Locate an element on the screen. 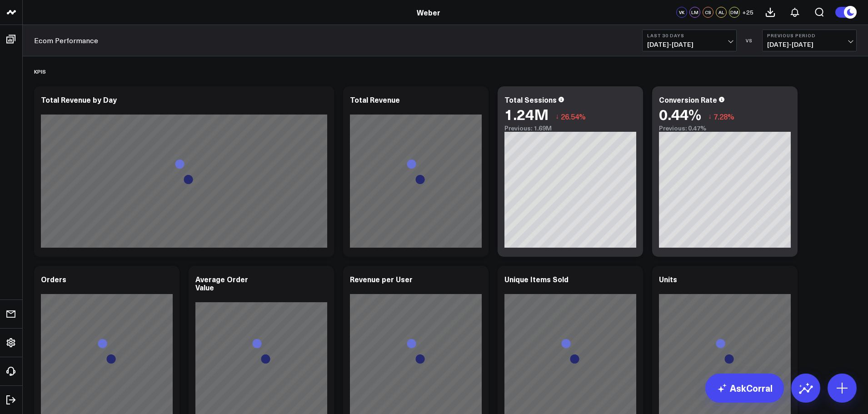 Image resolution: width=868 pixels, height=414 pixels. div: VS is located at coordinates (749, 40).